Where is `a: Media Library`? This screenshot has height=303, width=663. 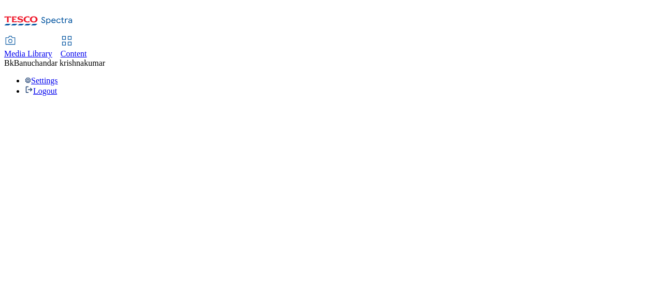
a: Media Library is located at coordinates (28, 48).